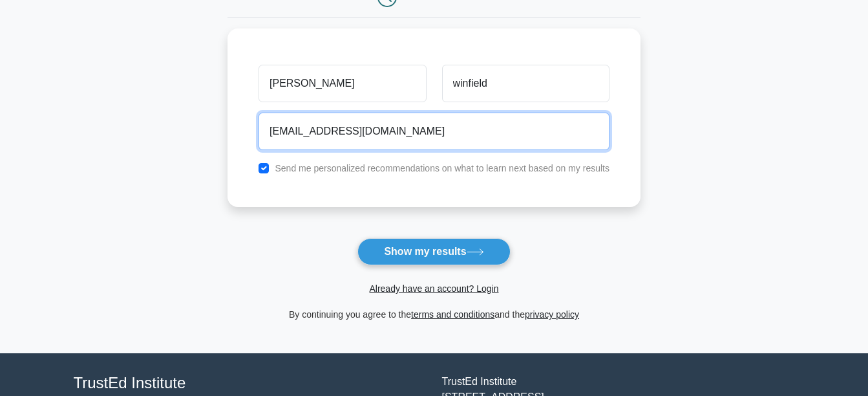 The width and height of the screenshot is (868, 396). Describe the element at coordinates (442, 168) in the screenshot. I see `label: Send me personalized recommendations on what to learn next based on my results` at that location.